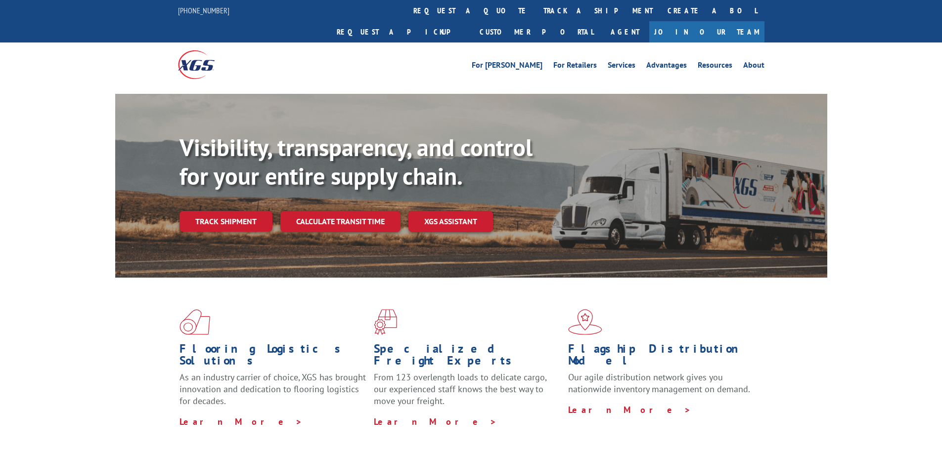  I want to click on img: xgs-icon-total-supply-chain-intelligence-red, so click(195, 322).